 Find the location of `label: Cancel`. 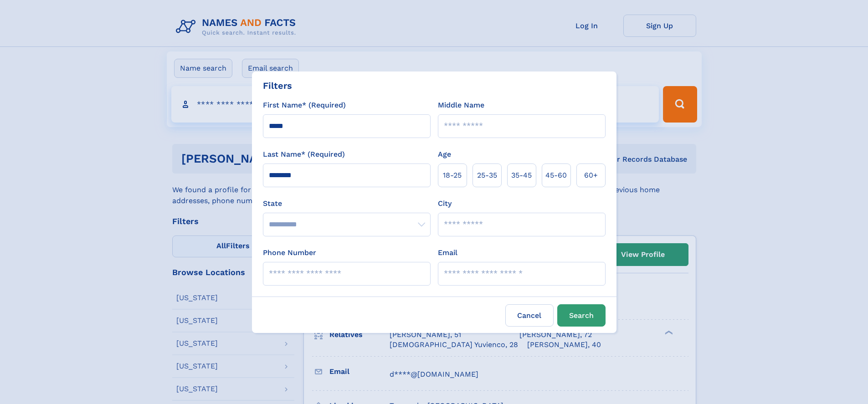

label: Cancel is located at coordinates (529, 315).